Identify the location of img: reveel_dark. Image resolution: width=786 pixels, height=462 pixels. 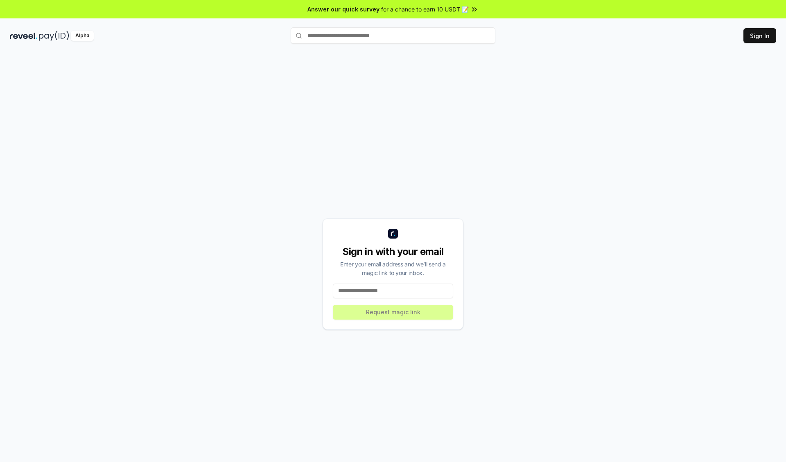
(23, 36).